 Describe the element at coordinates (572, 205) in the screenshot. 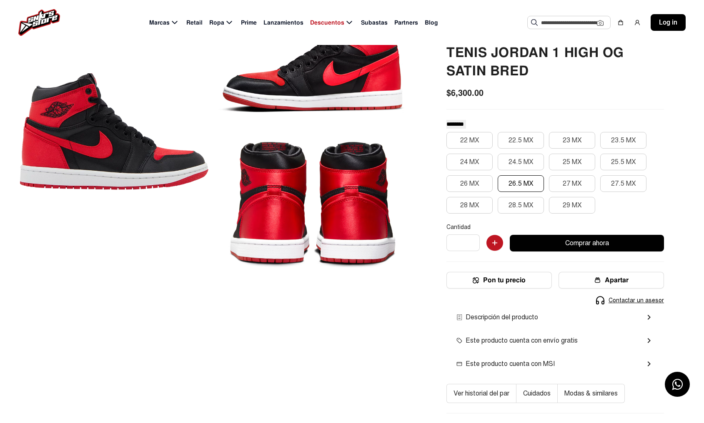

I see `button: 29 MX` at that location.